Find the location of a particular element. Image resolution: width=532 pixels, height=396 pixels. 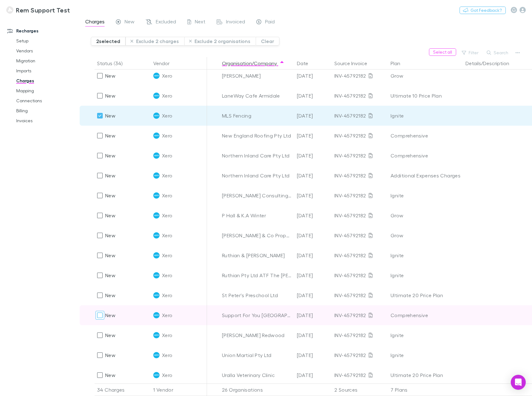

span: Excluded is located at coordinates (166, 22).